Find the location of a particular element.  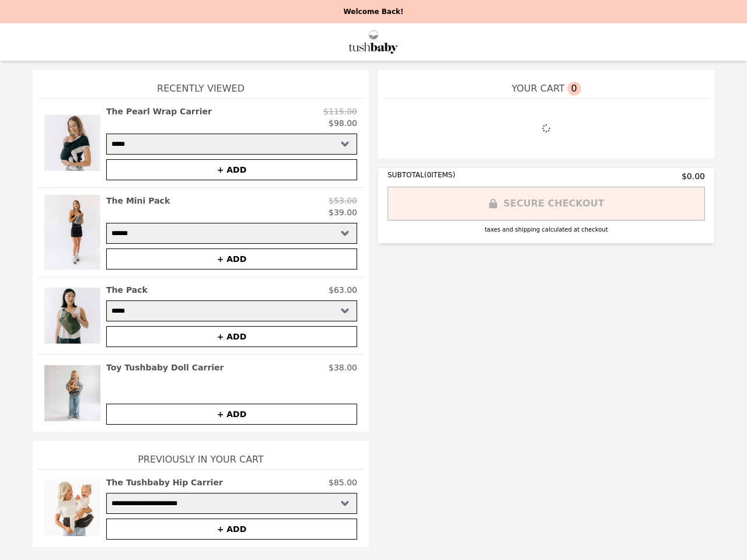

h2: The Pack is located at coordinates (126, 290).